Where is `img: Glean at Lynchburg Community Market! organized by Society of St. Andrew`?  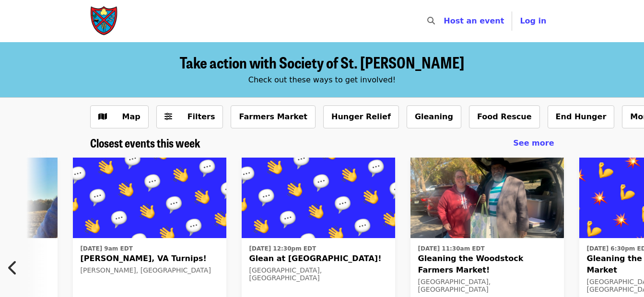 img: Glean at Lynchburg Community Market! organized by Society of St. Andrew is located at coordinates (319, 198).